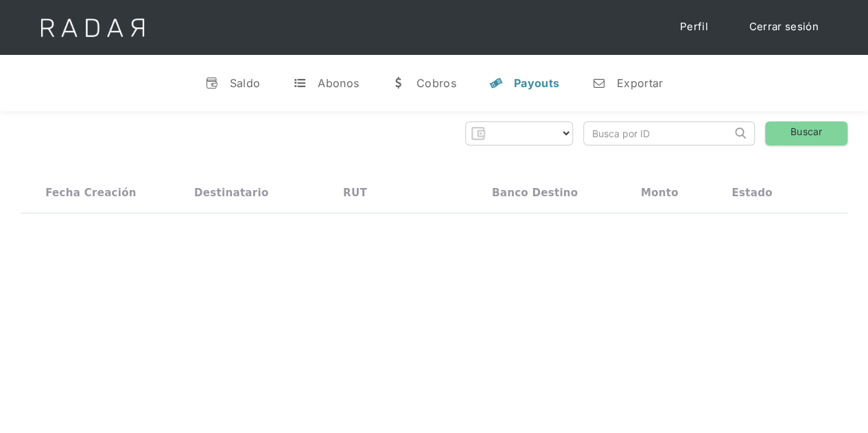 The image size is (868, 433). I want to click on a: Cerrar sesión, so click(783, 27).